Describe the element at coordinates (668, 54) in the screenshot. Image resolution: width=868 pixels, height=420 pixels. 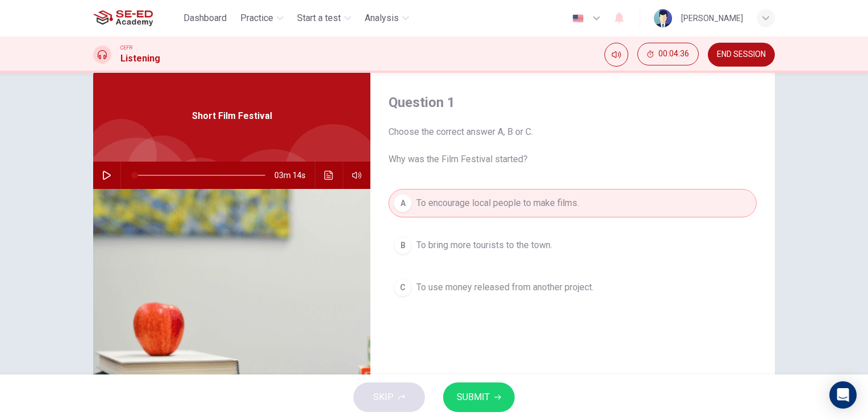
I see `button: 00:04:36` at that location.